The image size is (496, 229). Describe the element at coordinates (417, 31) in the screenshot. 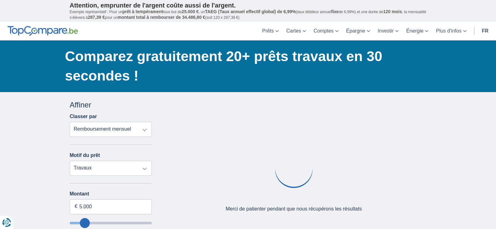

I see `a: Énergie` at that location.